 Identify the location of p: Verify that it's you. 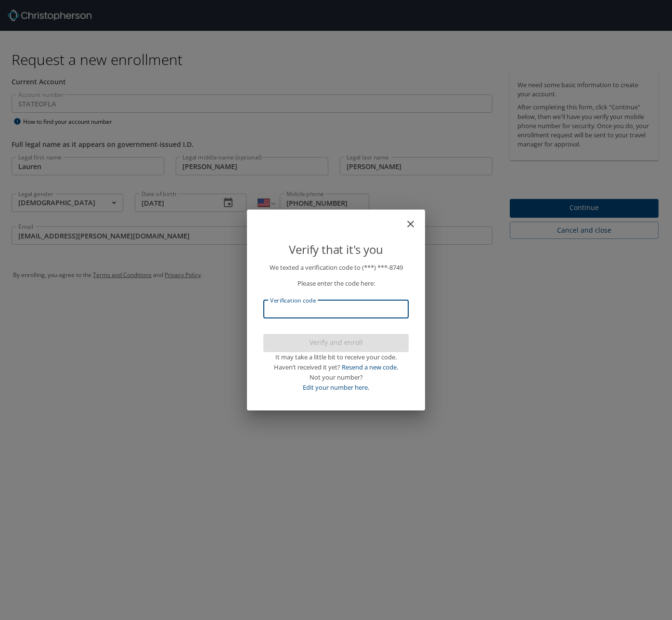
(336, 249).